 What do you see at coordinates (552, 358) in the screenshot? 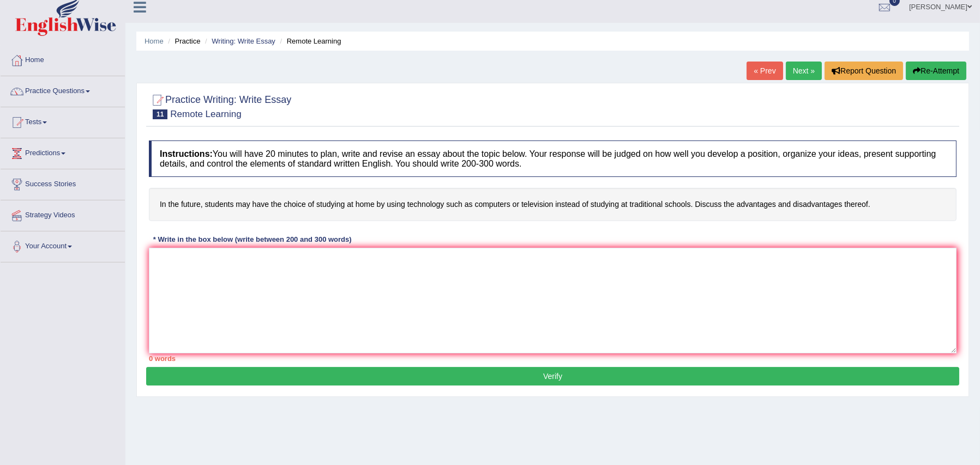
I see `div: 0 words` at bounding box center [552, 358].